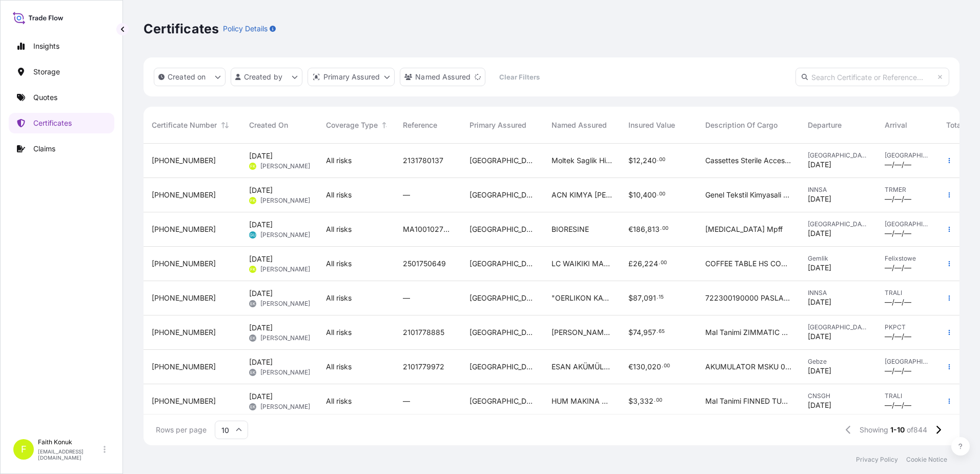 The image size is (980, 474). What do you see at coordinates (654, 229) in the screenshot?
I see `span: 813` at bounding box center [654, 229].